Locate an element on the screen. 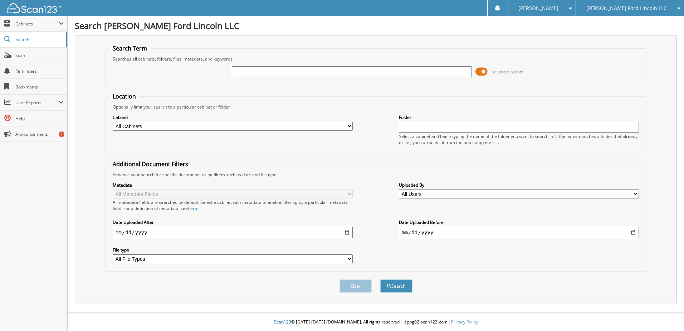  label: Date Uploaded After is located at coordinates (233, 222).